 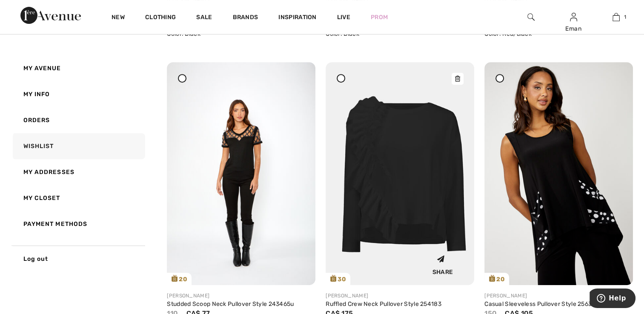 I want to click on a: Payment Methods, so click(x=78, y=224).